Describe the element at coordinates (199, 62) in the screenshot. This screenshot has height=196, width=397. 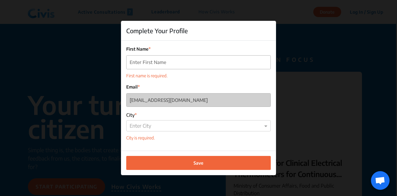
I see `input: Enter First Name` at that location.